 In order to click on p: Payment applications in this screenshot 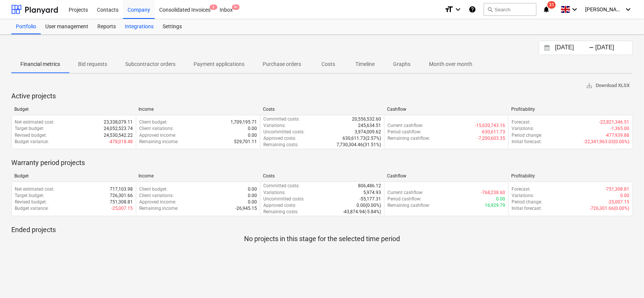, I will do `click(219, 64)`.